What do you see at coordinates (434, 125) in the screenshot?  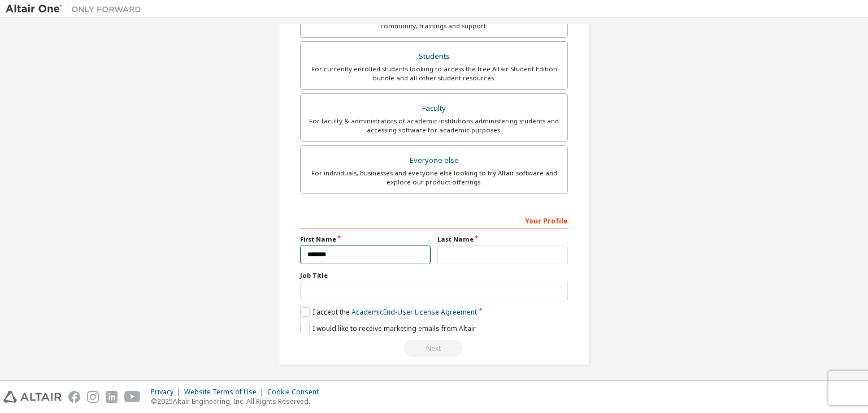 I see `div: For faculty & administrators of academic institutions administering students and accessing softwa...` at bounding box center [434, 125].